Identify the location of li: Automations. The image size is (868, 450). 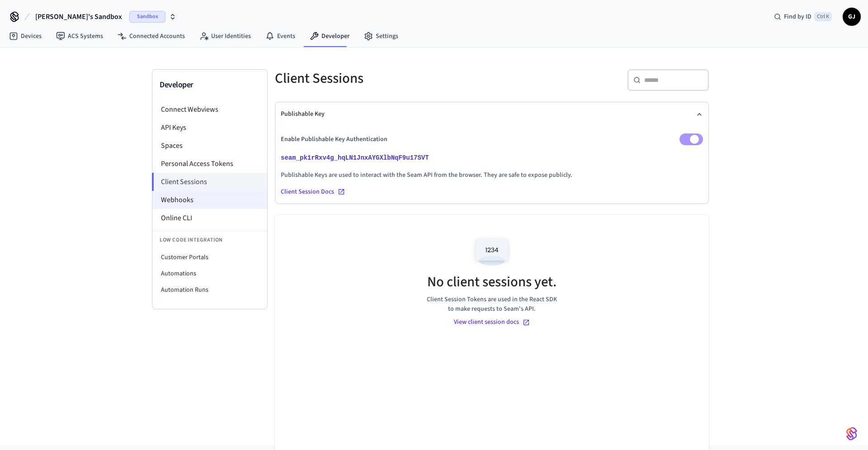
(210, 273).